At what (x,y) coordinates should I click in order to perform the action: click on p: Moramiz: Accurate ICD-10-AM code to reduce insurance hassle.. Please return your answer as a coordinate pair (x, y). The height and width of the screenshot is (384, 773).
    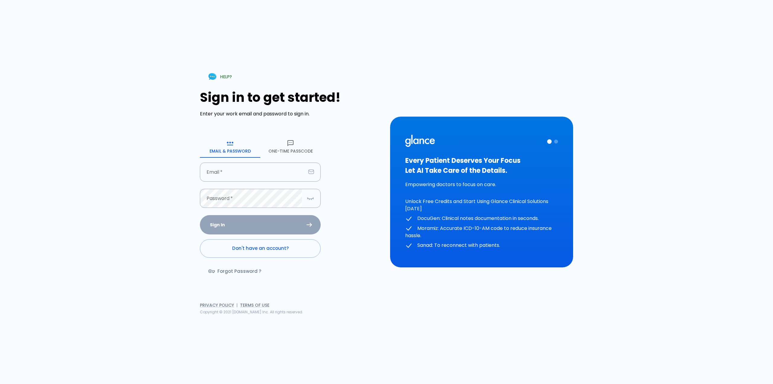
    Looking at the image, I should click on (482, 232).